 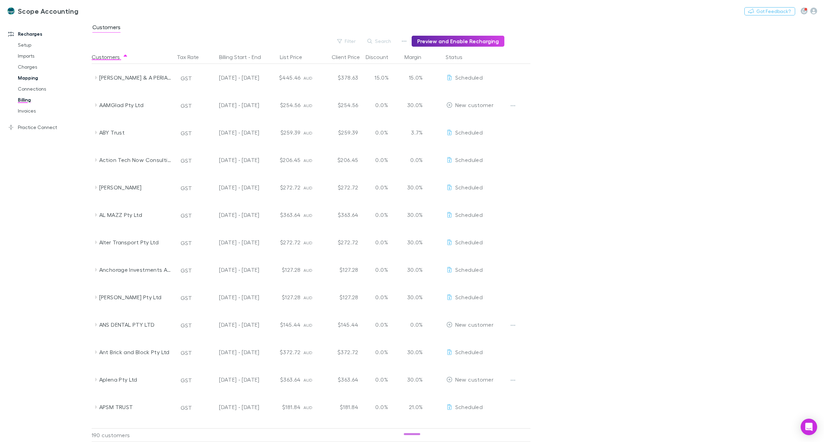 I want to click on div: Alter Transport Pty Ltd, so click(x=136, y=242).